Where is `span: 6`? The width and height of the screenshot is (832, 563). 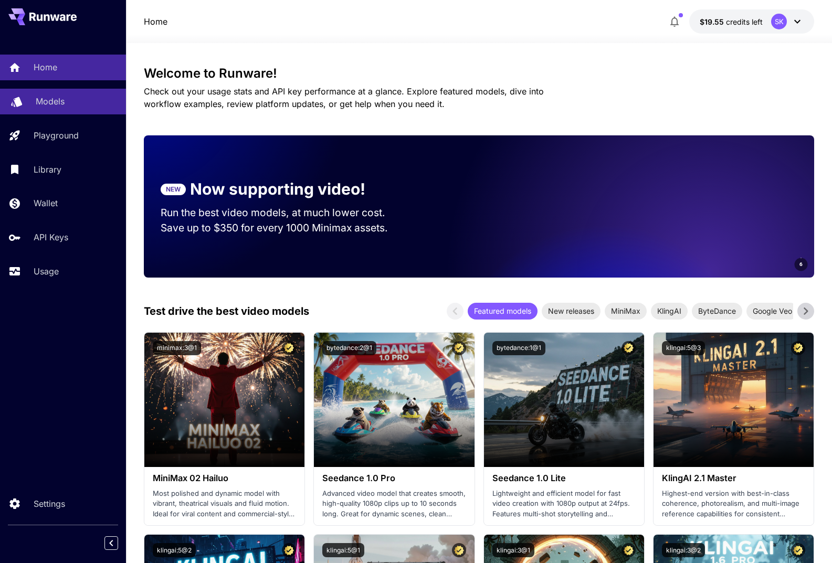
span: 6 is located at coordinates (801, 264).